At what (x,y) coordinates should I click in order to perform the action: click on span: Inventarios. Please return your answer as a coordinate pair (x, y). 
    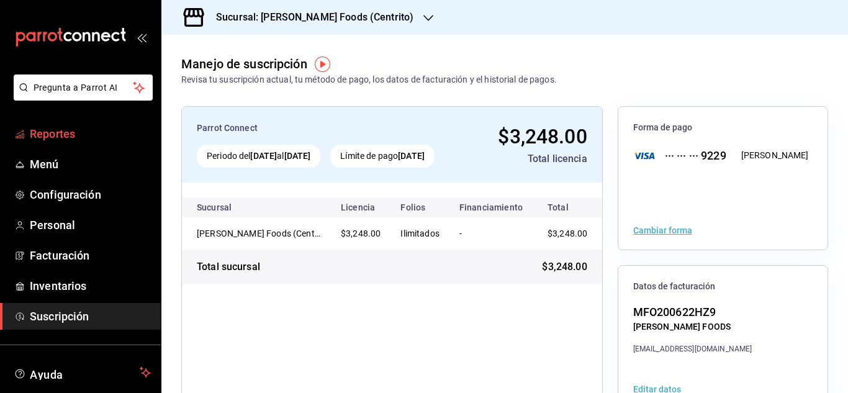
    Looking at the image, I should click on (90, 286).